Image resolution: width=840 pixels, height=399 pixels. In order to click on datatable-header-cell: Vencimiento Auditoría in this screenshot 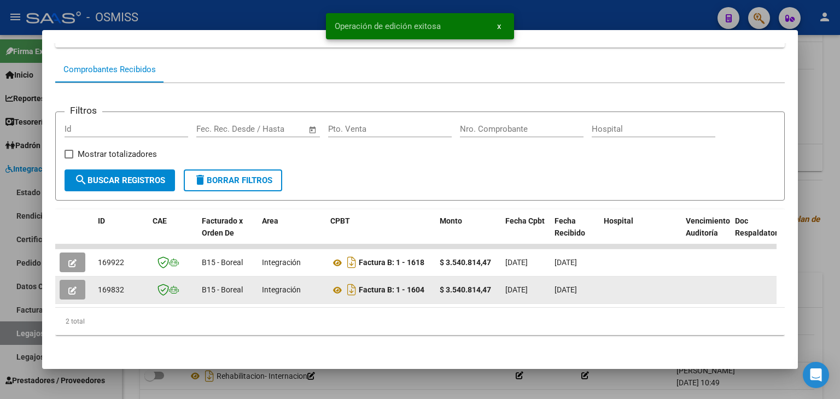, I will do `click(706, 233)`.